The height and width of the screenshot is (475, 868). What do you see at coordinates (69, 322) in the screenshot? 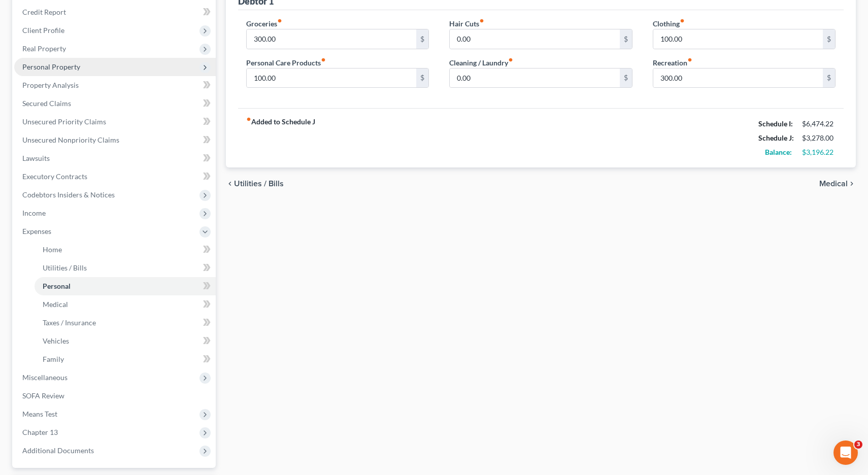
I see `span: Taxes / Insurance` at bounding box center [69, 322].